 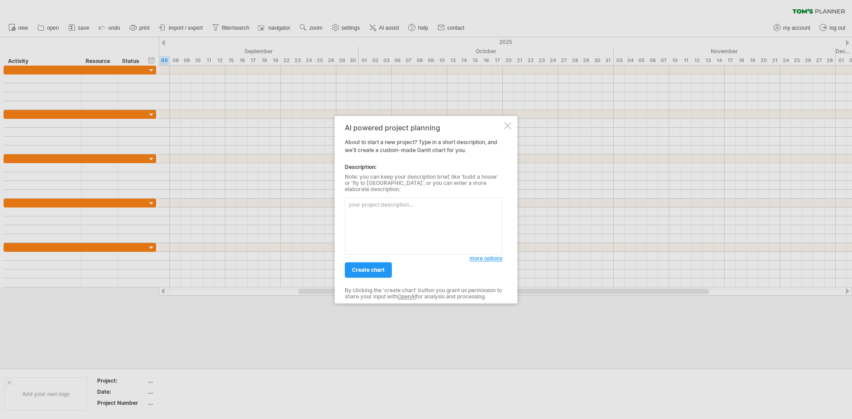 I want to click on a: OpenAI, so click(x=406, y=297).